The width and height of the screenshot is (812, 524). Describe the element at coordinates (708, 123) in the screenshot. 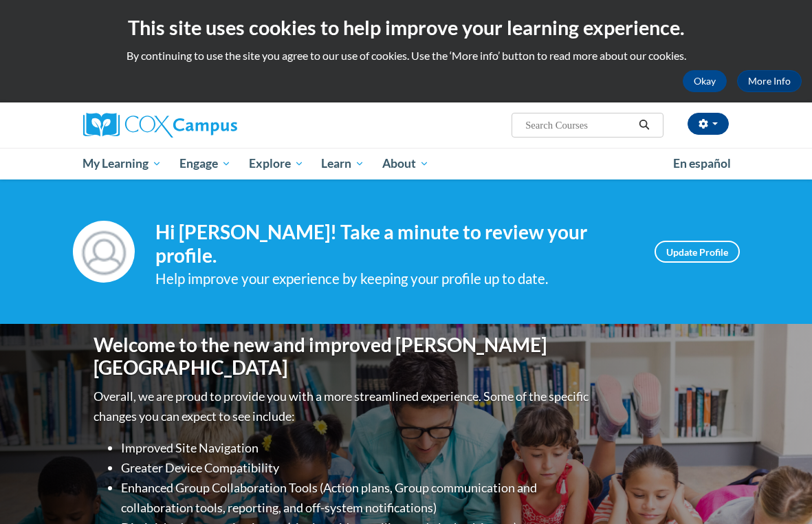

I see `button: Account Settings` at that location.